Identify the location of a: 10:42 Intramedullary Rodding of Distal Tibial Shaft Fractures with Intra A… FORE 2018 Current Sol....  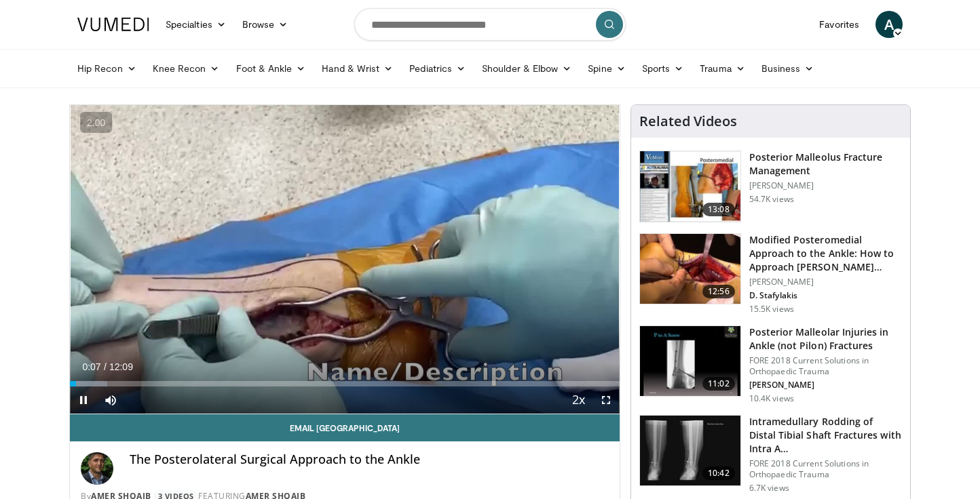
(771, 455).